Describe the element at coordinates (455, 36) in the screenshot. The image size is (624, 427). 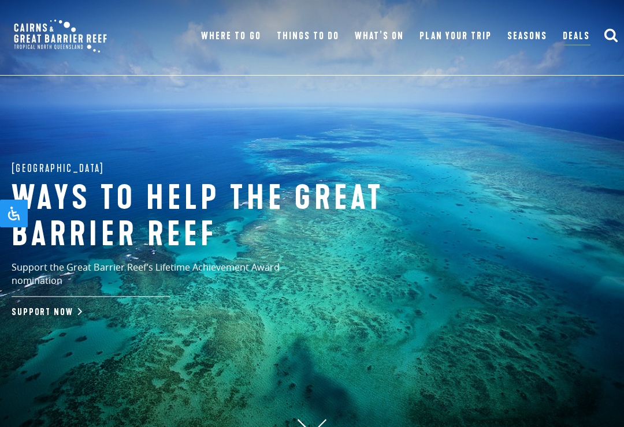
I see `a: Plan Your Trip` at that location.